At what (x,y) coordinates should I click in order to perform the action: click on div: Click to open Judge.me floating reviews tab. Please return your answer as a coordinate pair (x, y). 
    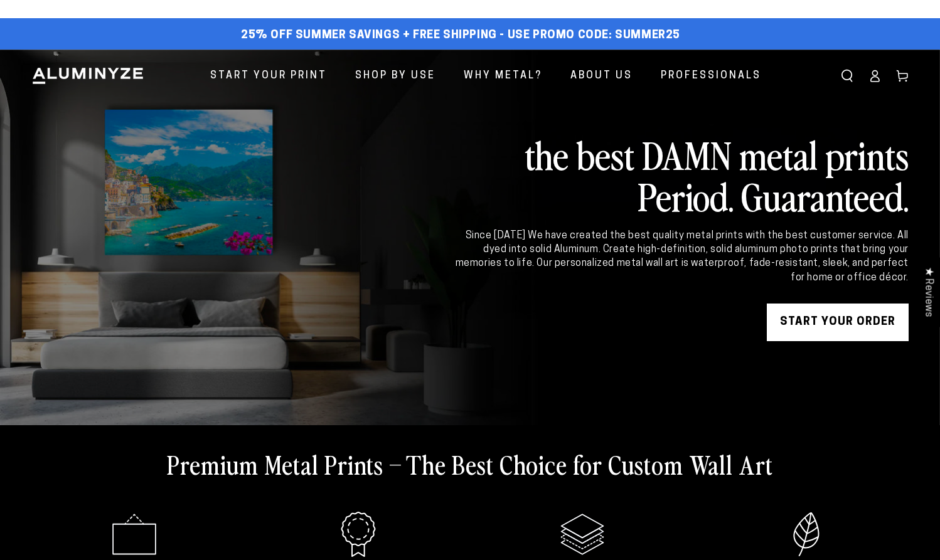
    Looking at the image, I should click on (928, 292).